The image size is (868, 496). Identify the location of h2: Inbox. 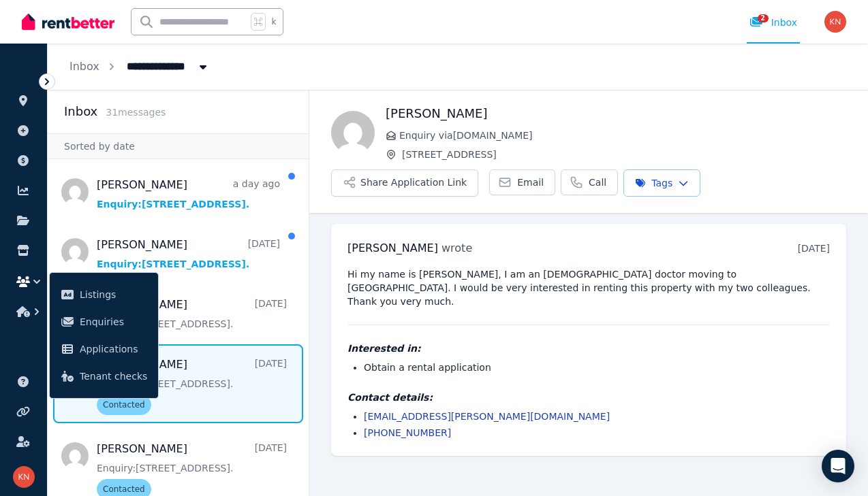
(81, 112).